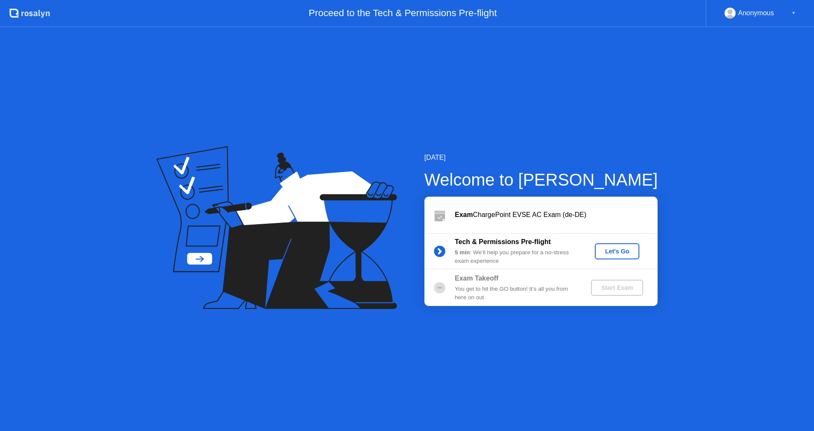 This screenshot has height=431, width=814. What do you see at coordinates (617, 251) in the screenshot?
I see `button: Let's Go` at bounding box center [617, 251].